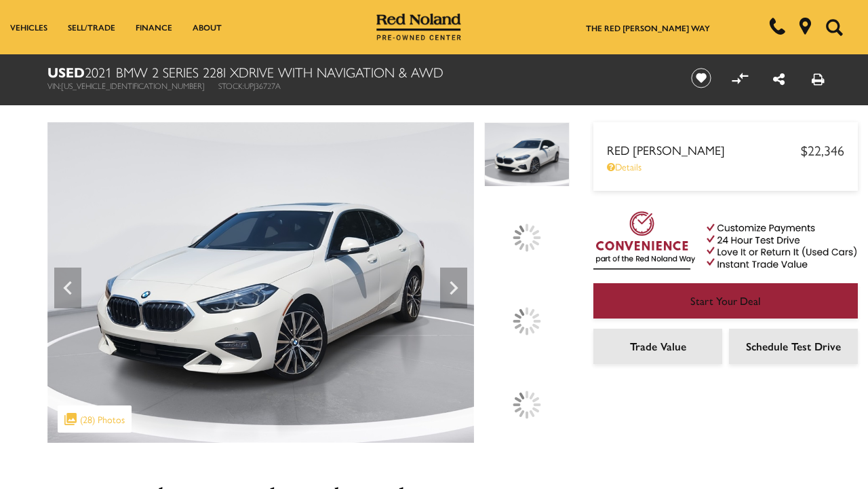 Image resolution: width=868 pixels, height=489 pixels. I want to click on strong: Used, so click(66, 71).